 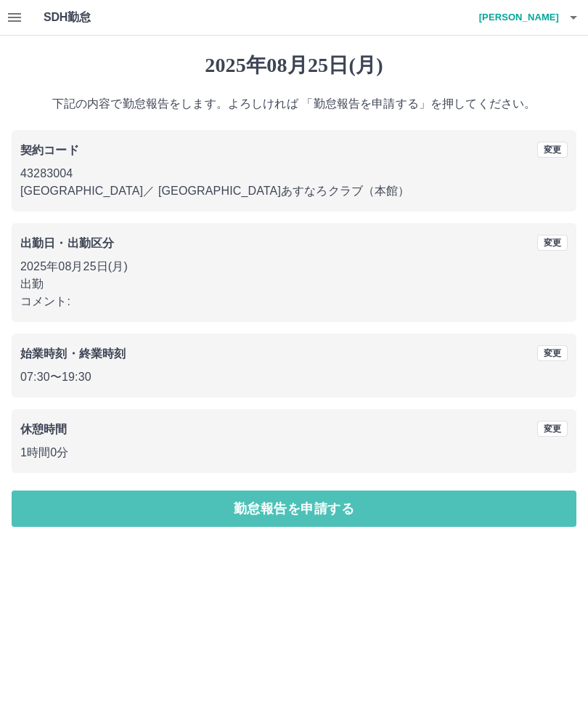 I want to click on button: 勤怠報告を申請する, so click(x=294, y=509).